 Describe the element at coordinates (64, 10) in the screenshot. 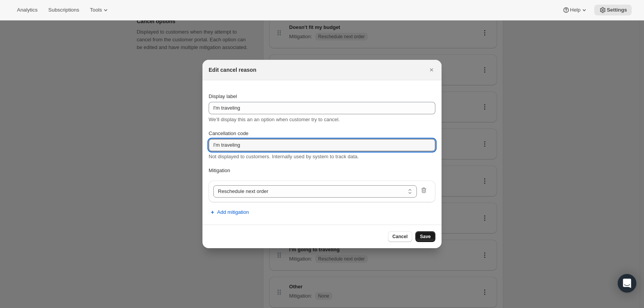

I see `button: Subscriptions` at that location.